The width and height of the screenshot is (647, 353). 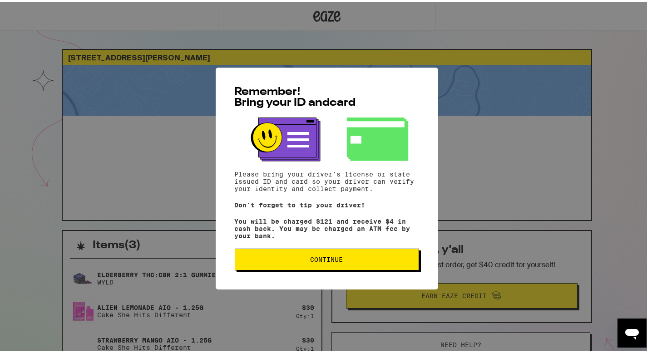 What do you see at coordinates (327, 204) in the screenshot?
I see `p: Don't forget to tip your driver!` at bounding box center [327, 204].